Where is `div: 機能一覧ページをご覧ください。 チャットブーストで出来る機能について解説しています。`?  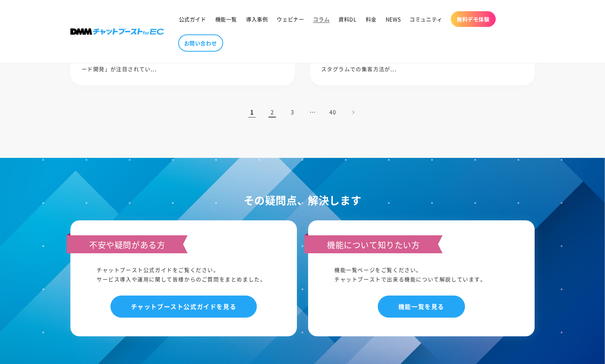 div: 機能一覧ページをご覧ください。 チャットブーストで出来る機能について解説しています。 is located at coordinates (421, 275).